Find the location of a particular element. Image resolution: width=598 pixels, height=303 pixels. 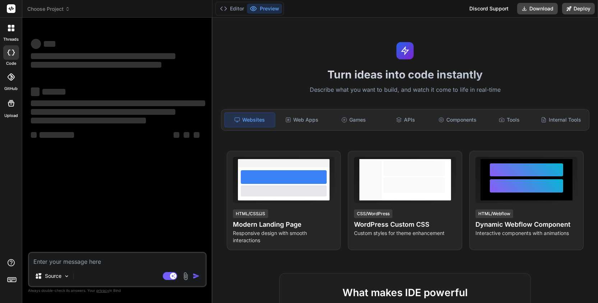

div: HTML/Webflow is located at coordinates (494, 214).